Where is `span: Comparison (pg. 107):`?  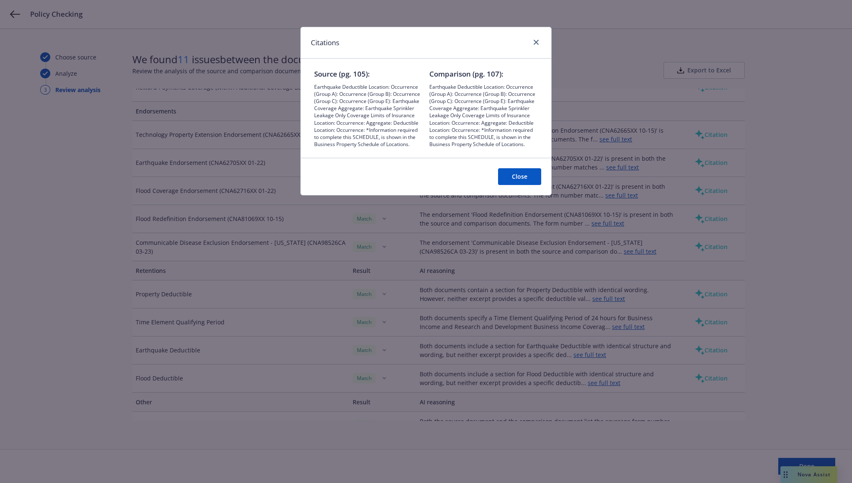 span: Comparison (pg. 107): is located at coordinates (483, 74).